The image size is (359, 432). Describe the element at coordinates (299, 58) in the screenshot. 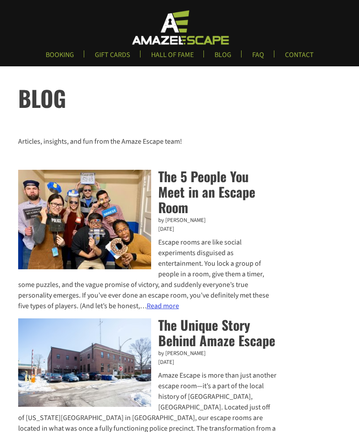

I see `a: CONTACT` at that location.